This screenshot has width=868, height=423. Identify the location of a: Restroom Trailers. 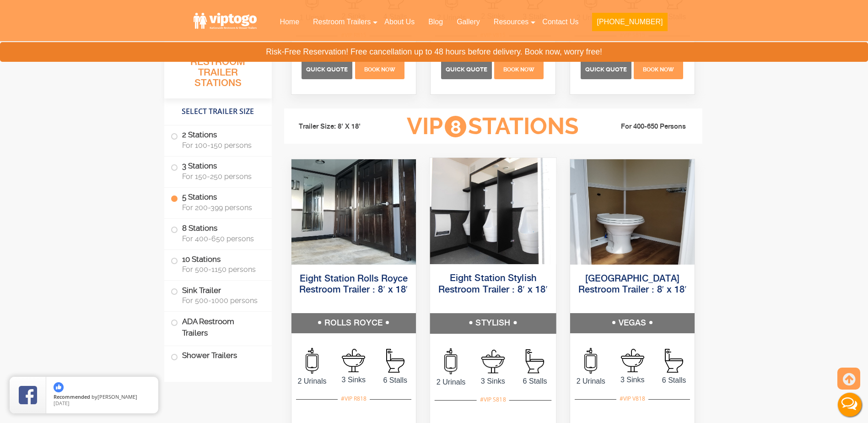
(342, 22).